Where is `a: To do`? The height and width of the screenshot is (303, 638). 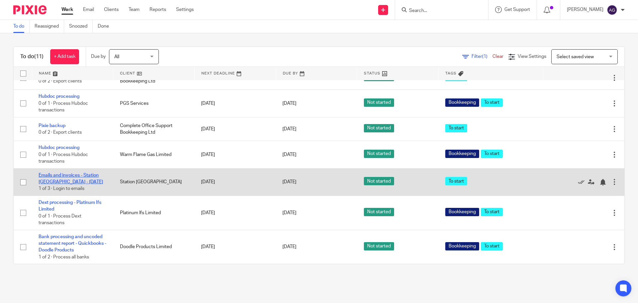
a: To do is located at coordinates (21, 26).